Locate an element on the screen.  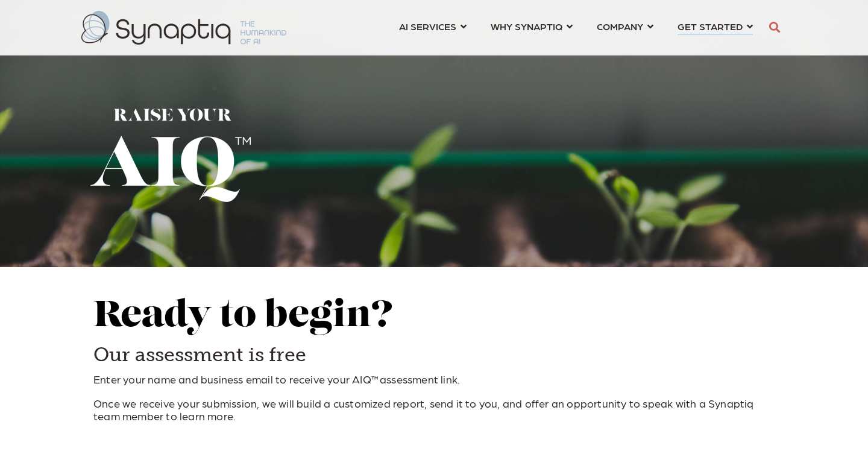
a: COMPANY is located at coordinates (625, 26).